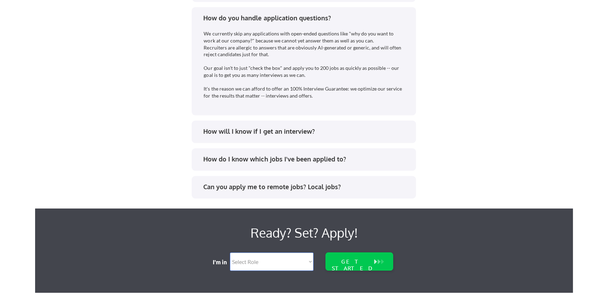  I want to click on div: How do I know which jobs I've been applied to?, so click(306, 159).